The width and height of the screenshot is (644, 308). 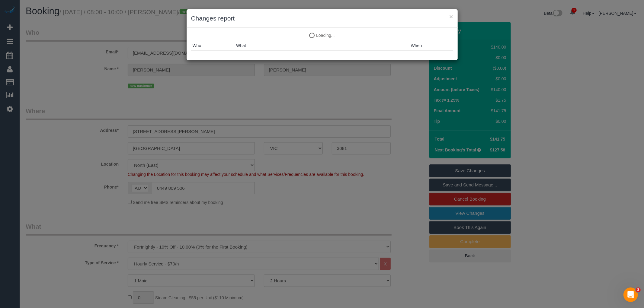 I want to click on sui-modal: Changes report, so click(x=322, y=35).